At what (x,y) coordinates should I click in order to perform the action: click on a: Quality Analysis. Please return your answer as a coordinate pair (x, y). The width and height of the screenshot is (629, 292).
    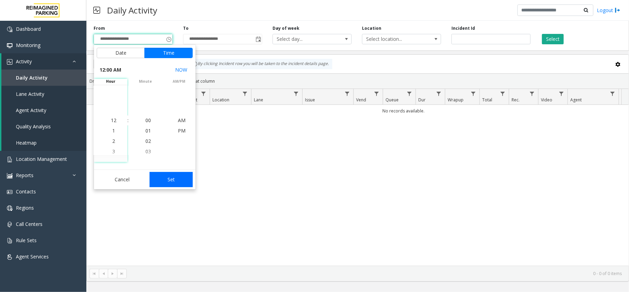
    Looking at the image, I should click on (44, 126).